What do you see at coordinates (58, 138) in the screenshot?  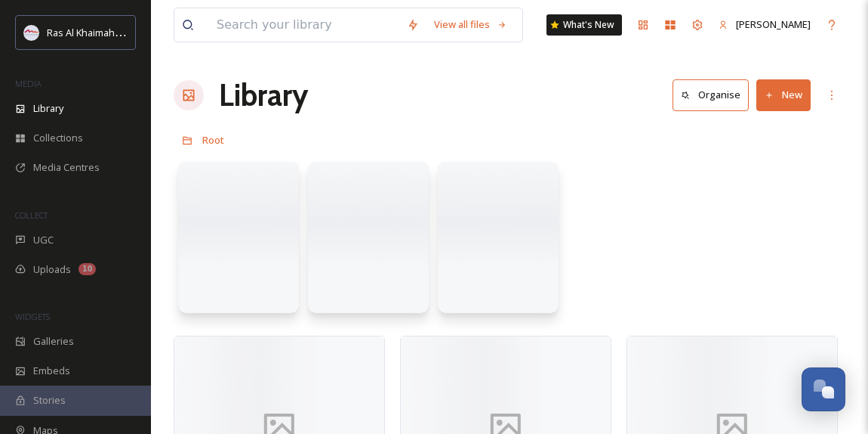 I see `span: Collections` at bounding box center [58, 138].